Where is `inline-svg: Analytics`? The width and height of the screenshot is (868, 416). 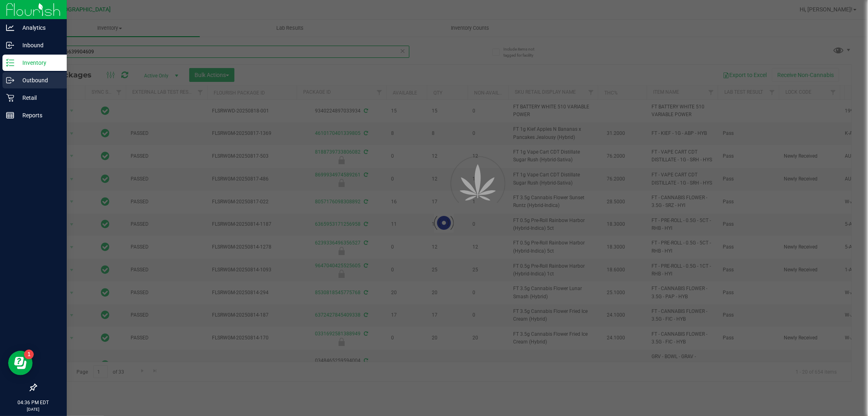 inline-svg: Analytics is located at coordinates (11, 28).